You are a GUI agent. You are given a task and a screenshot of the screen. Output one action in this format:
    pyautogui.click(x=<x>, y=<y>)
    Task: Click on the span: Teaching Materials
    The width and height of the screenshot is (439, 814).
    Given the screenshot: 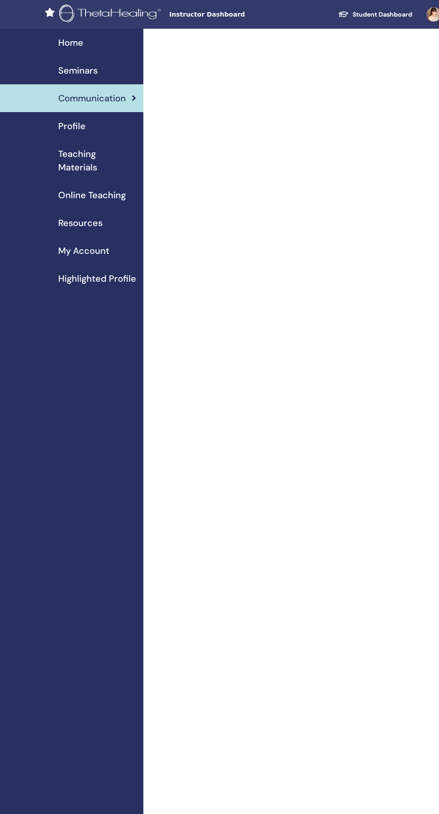 What is the action you would take?
    pyautogui.click(x=97, y=161)
    